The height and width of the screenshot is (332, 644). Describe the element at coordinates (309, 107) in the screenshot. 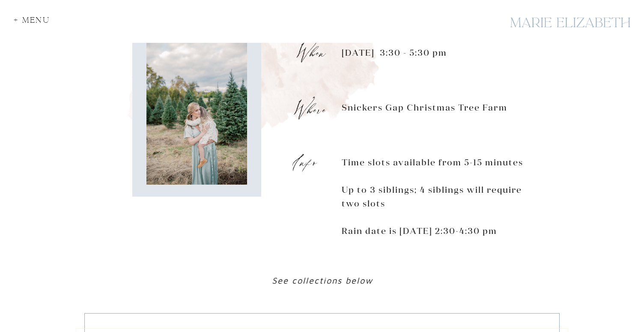

I see `p: Where` at that location.